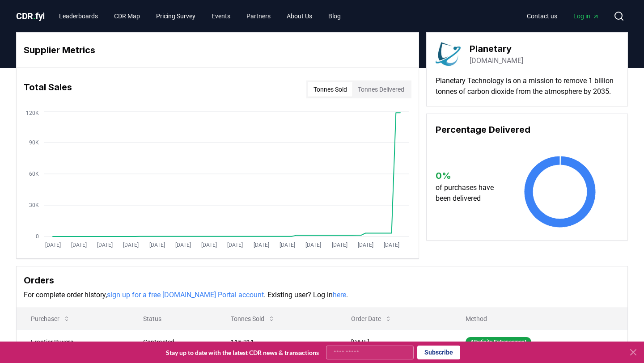 This screenshot has height=363, width=644. What do you see at coordinates (258, 16) in the screenshot?
I see `a: Partners` at bounding box center [258, 16].